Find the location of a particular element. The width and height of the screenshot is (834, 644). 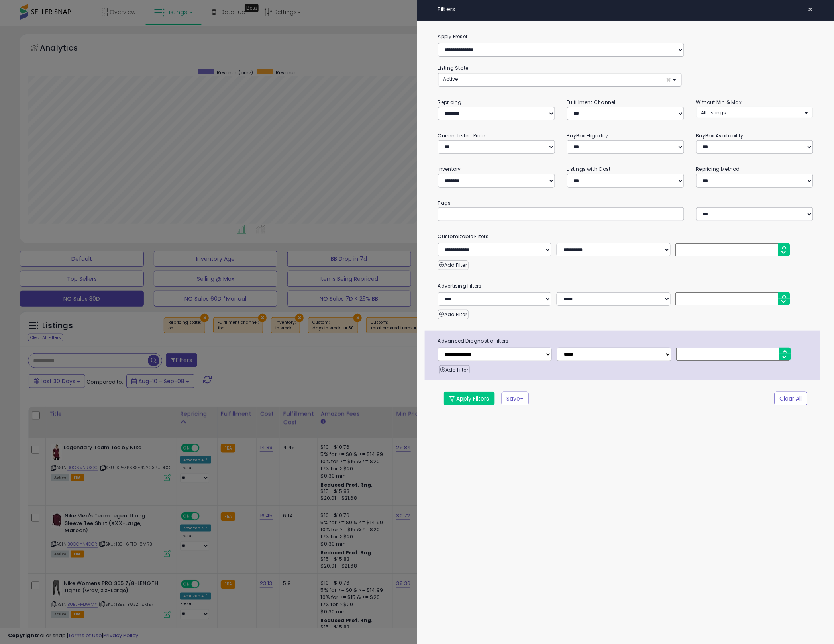

button: Active × is located at coordinates (560, 80).